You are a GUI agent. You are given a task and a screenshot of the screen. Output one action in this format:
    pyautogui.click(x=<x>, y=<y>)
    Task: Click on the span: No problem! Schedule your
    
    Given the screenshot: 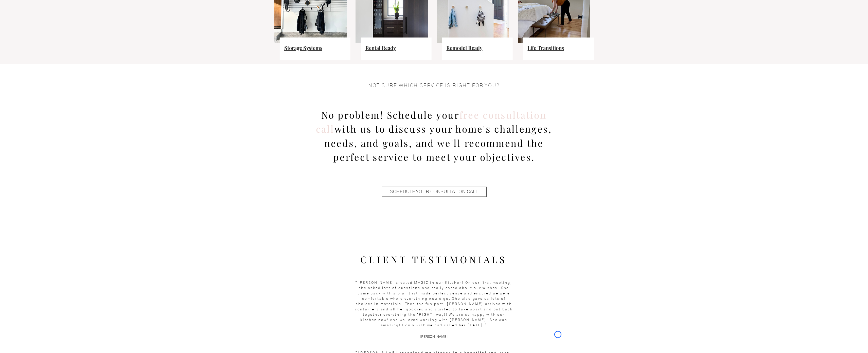 What is the action you would take?
    pyautogui.click(x=390, y=115)
    